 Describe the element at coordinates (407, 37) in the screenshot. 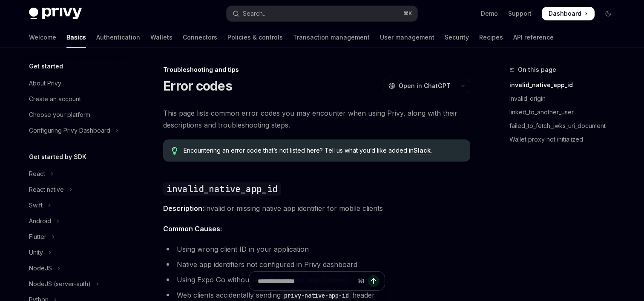

I see `a: User management` at that location.